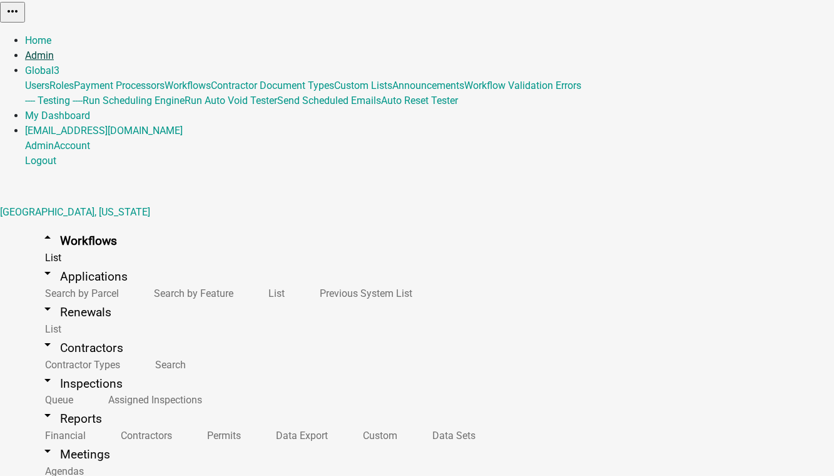  Describe the element at coordinates (56, 70) in the screenshot. I see `span: 3` at that location.